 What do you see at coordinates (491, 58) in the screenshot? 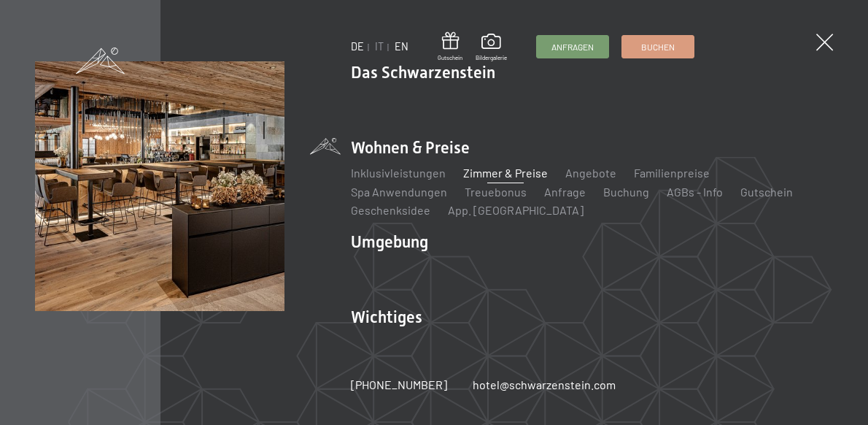
I see `span: Bildergalerie` at bounding box center [491, 58].